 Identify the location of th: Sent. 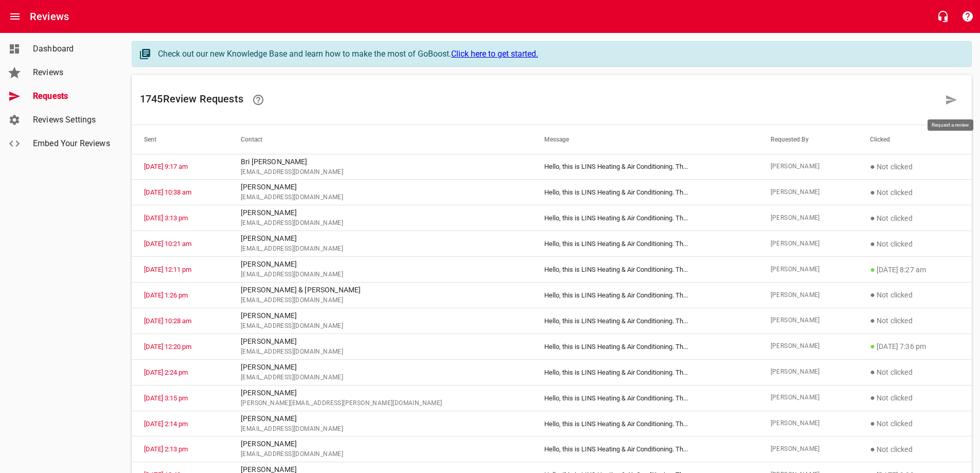
(180, 140).